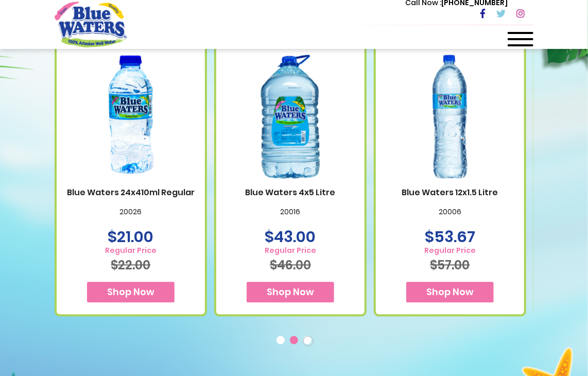 This screenshot has height=376, width=588. What do you see at coordinates (291, 237) in the screenshot?
I see `span: $43.00` at bounding box center [291, 237].